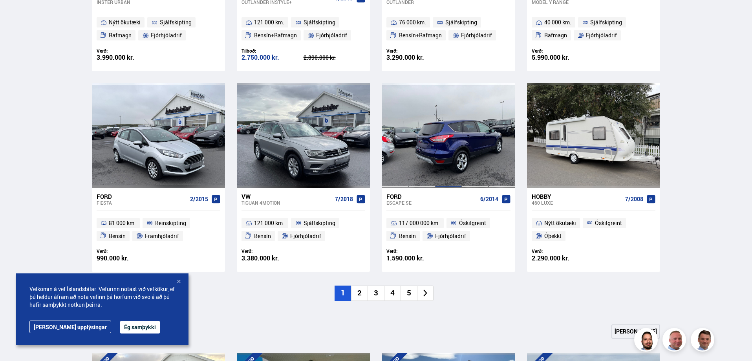 This screenshot has height=361, width=752. I want to click on div: 2.750.000 kr., so click(273, 57).